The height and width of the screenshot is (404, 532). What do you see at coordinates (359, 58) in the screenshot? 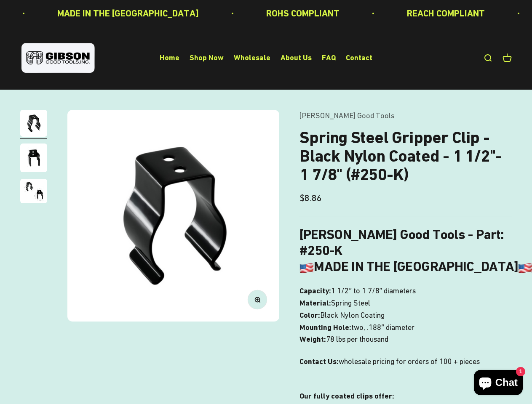
I see `a: Contact` at bounding box center [359, 58].